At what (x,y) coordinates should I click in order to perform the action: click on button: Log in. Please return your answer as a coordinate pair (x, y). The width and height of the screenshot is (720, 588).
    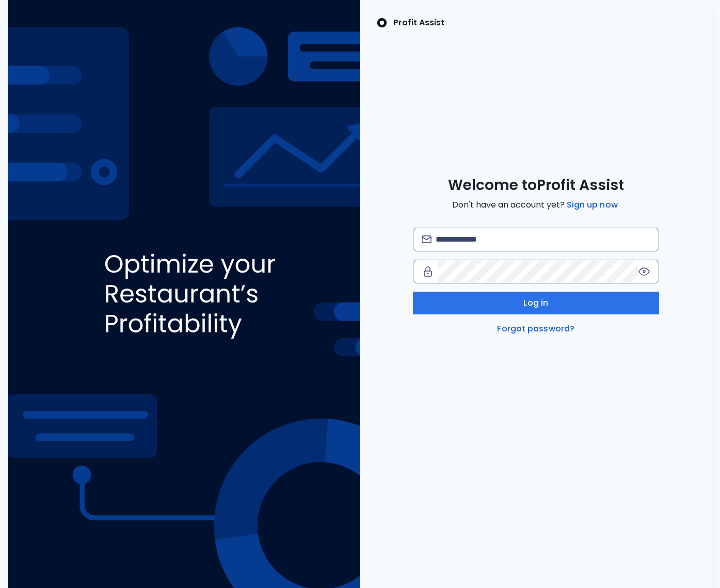
    Looking at the image, I should click on (535, 303).